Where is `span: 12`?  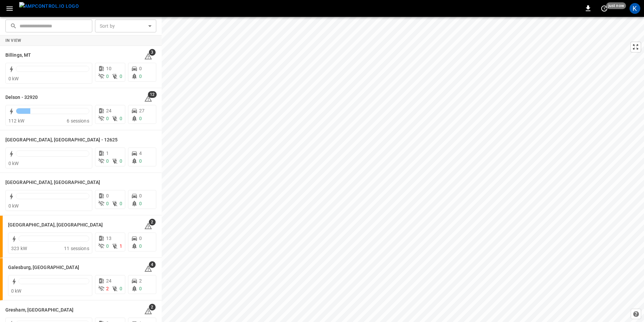
span: 12 is located at coordinates (153, 95).